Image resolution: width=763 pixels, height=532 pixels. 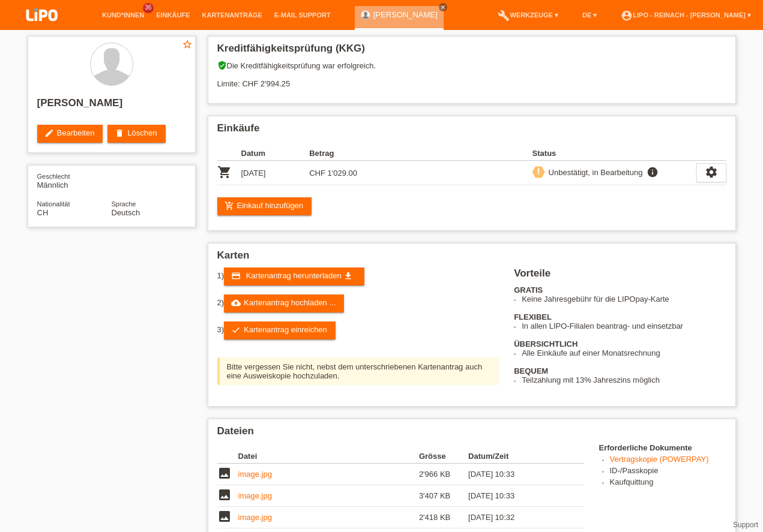 I want to click on span: 36, so click(x=148, y=8).